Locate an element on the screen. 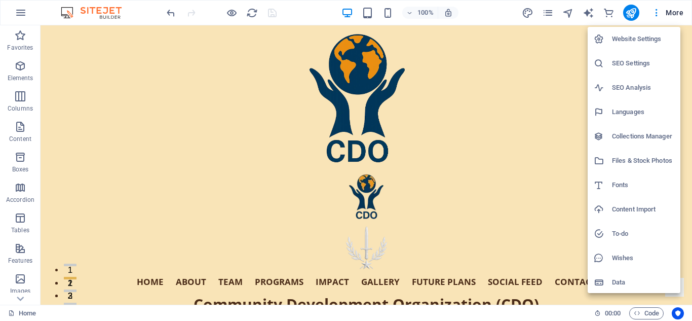 This screenshot has height=321, width=692. h6: Languages is located at coordinates (643, 112).